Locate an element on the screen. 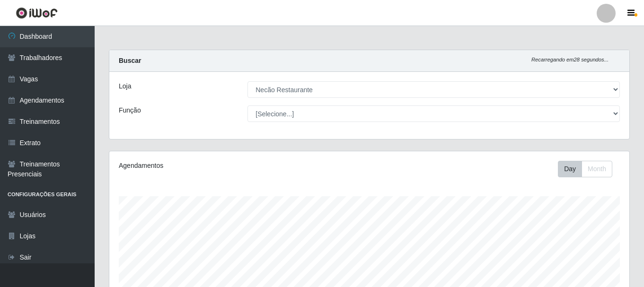  div: First group is located at coordinates (585, 168).